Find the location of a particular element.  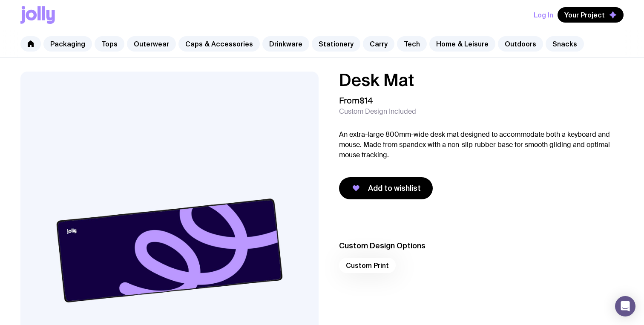

span: Custom Design Included is located at coordinates (377, 112).